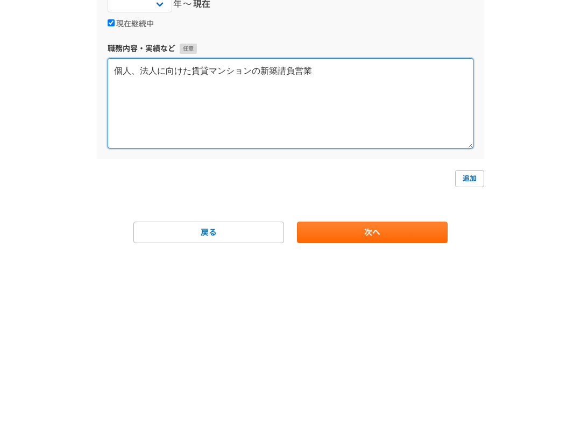 The image size is (581, 425). What do you see at coordinates (209, 385) in the screenshot?
I see `a: 戻る` at bounding box center [209, 385].